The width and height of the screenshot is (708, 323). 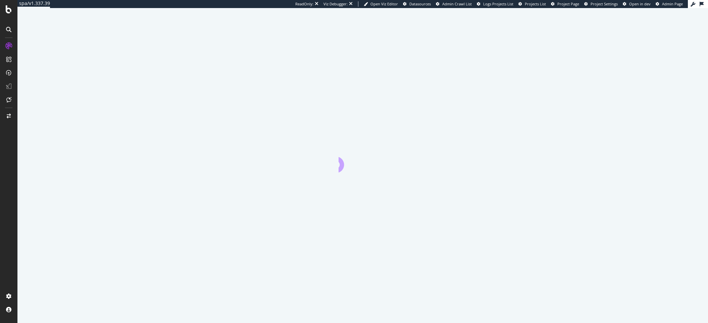 What do you see at coordinates (363, 160) in the screenshot?
I see `div: animation` at bounding box center [363, 160].